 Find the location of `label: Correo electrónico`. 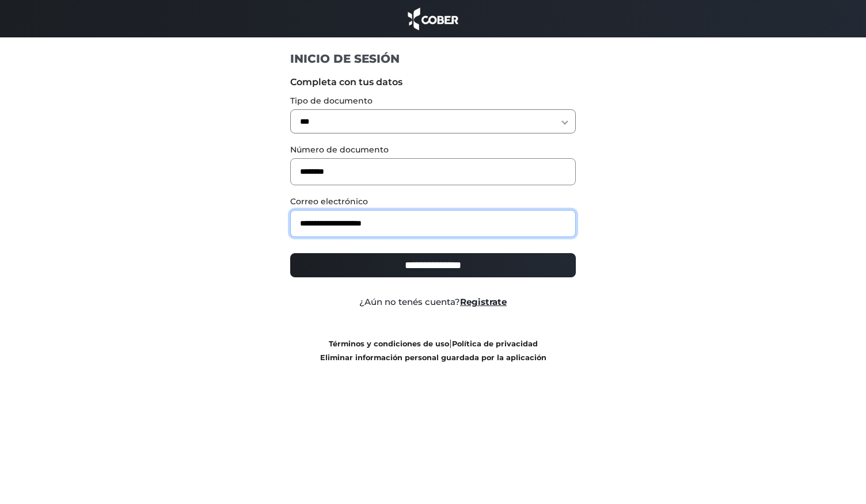

label: Correo electrónico is located at coordinates (433, 201).